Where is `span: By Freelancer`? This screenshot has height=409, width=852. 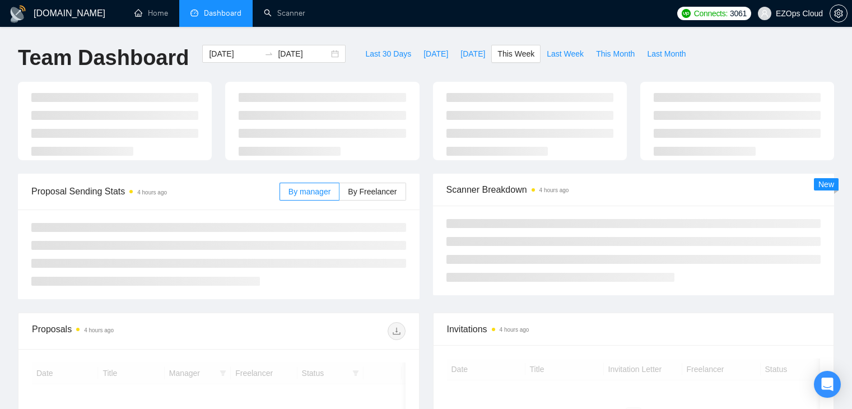 span: By Freelancer is located at coordinates (372, 192).